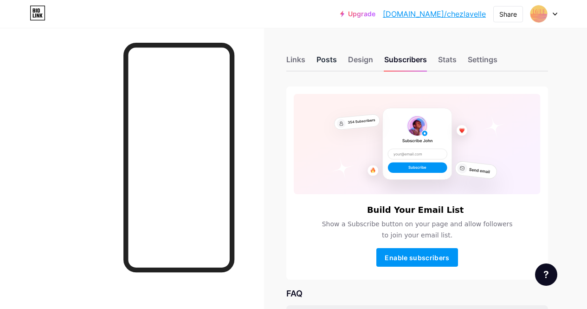 The image size is (587, 309). What do you see at coordinates (508, 14) in the screenshot?
I see `div: Share` at bounding box center [508, 14].